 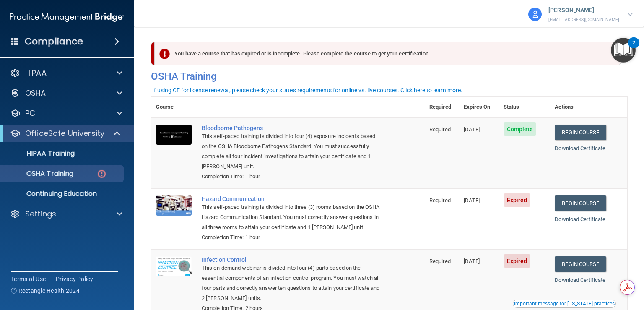 I want to click on th: Expires On, so click(x=479, y=107).